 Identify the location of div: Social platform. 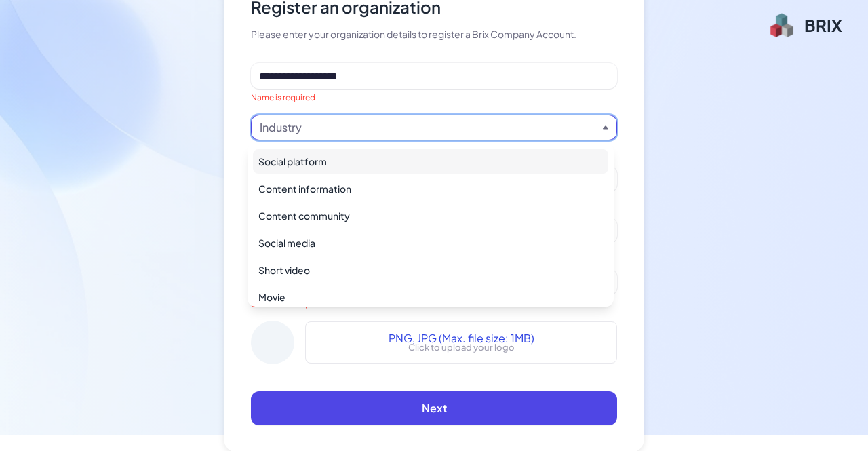
(430, 161).